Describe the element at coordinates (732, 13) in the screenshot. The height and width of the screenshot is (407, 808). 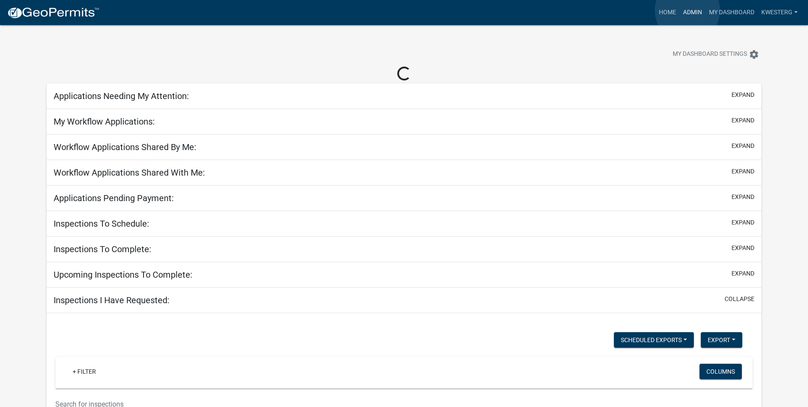
I see `a: My Dashboard` at that location.